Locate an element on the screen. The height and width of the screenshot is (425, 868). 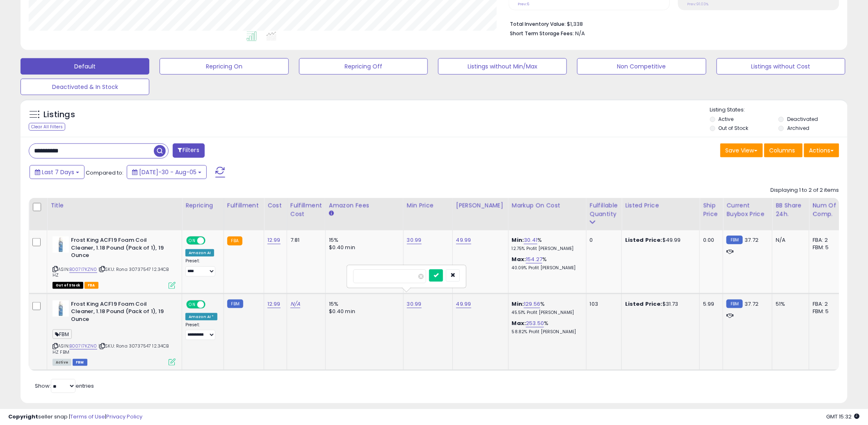
div: seller snap | | is located at coordinates (75, 417).